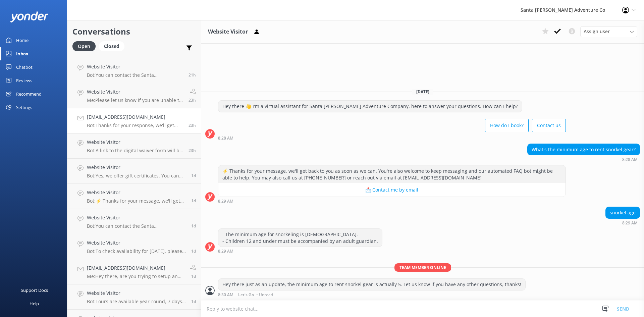 The width and height of the screenshot is (644, 317). Describe the element at coordinates (392, 174) in the screenshot. I see `div: ⚡ Thanks for your message, we'll get back to you as soon as we can. You're also welcome to keep m...` at that location.